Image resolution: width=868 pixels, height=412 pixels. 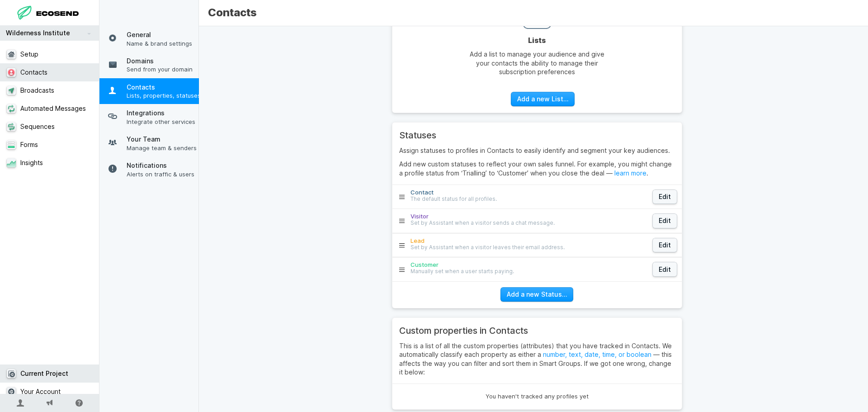 What do you see at coordinates (537, 168) in the screenshot?
I see `p: Add new custom statuses to reflect your own sales funnel. For example, you might change a profile...` at bounding box center [537, 168].